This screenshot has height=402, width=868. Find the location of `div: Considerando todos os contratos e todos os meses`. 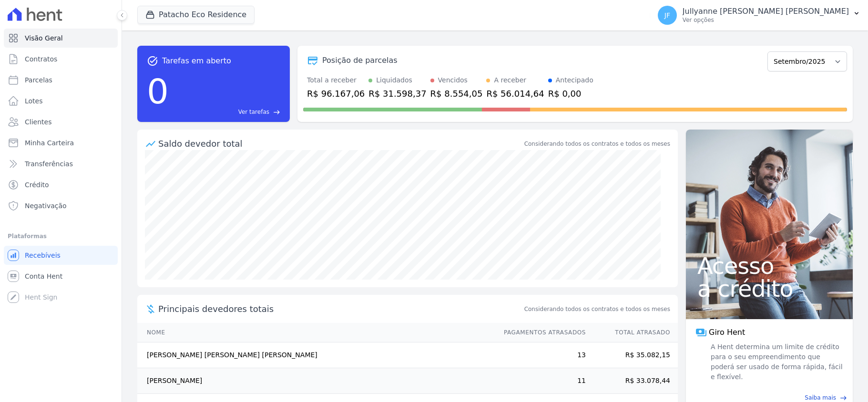

div: Considerando todos os contratos e todos os meses is located at coordinates (597, 144).